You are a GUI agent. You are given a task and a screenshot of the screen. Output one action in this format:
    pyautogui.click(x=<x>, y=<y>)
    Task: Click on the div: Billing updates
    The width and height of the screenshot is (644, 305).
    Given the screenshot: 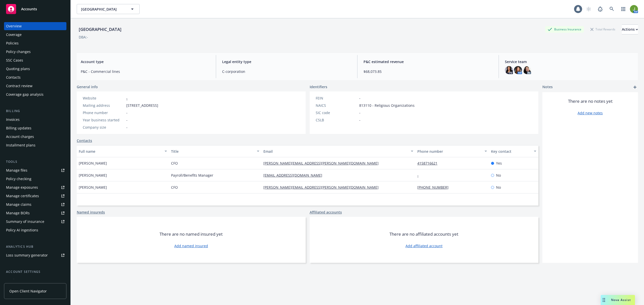 What is the action you would take?
    pyautogui.click(x=19, y=128)
    